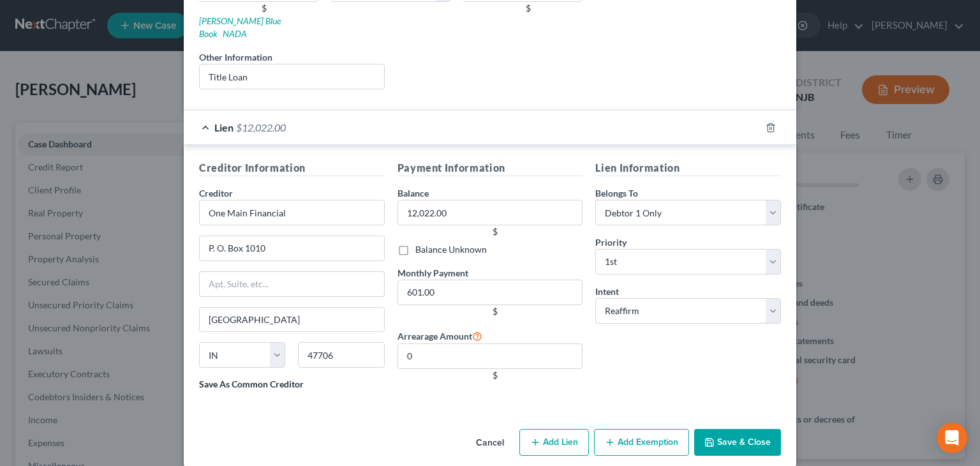 The width and height of the screenshot is (980, 466). What do you see at coordinates (292, 77) in the screenshot?
I see `input: (optional)` at bounding box center [292, 77].